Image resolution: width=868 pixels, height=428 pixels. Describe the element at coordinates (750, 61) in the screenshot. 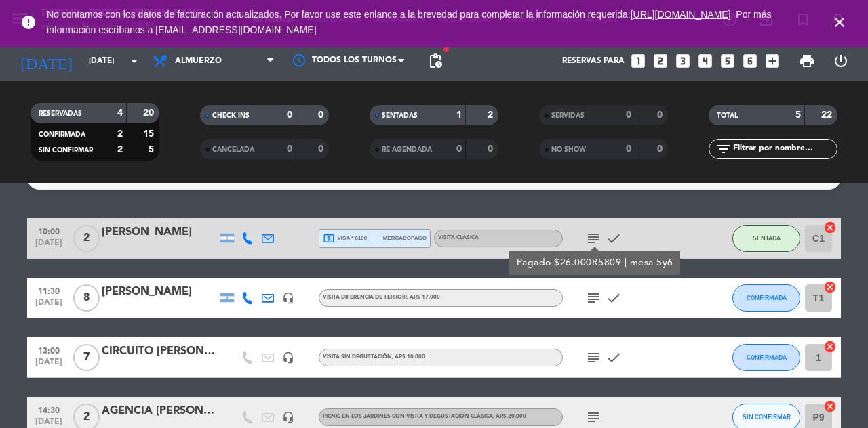

I see `i: looks_6` at that location.